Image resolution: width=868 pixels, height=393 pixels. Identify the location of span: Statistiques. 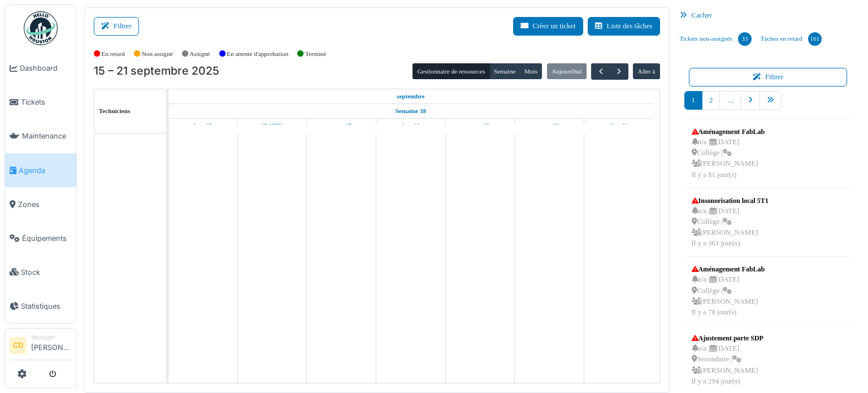
(46, 306).